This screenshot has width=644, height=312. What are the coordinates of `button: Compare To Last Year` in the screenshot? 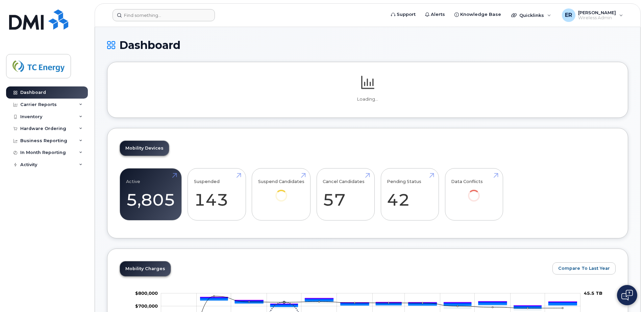 It's located at (584, 269).